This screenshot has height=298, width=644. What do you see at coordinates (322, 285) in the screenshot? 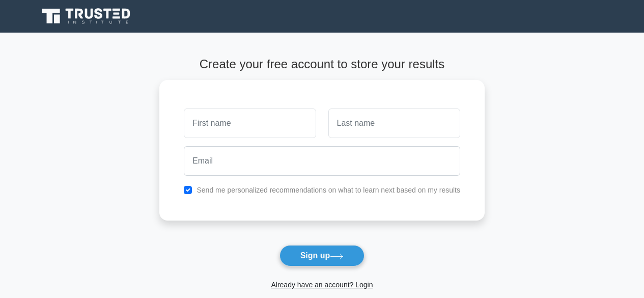
I see `a: Already have an account? Login` at bounding box center [322, 285].